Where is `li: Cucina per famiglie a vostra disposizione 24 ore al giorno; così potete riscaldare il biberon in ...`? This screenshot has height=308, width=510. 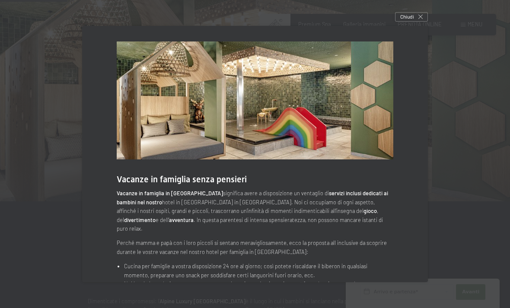 li: Cucina per famiglie a vostra disposizione 24 ore al giorno; così potete riscaldare il biberon in ... is located at coordinates (259, 280).